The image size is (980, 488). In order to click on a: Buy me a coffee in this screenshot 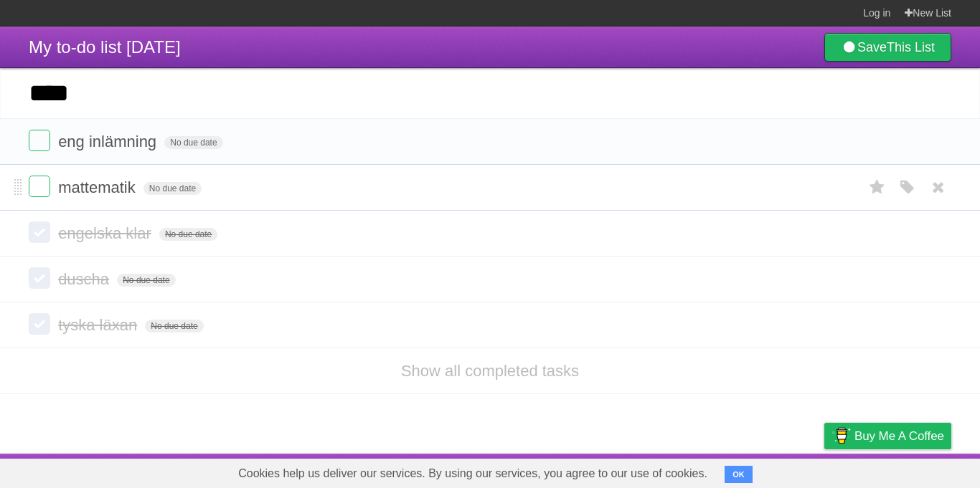, I will do `click(887, 436)`.